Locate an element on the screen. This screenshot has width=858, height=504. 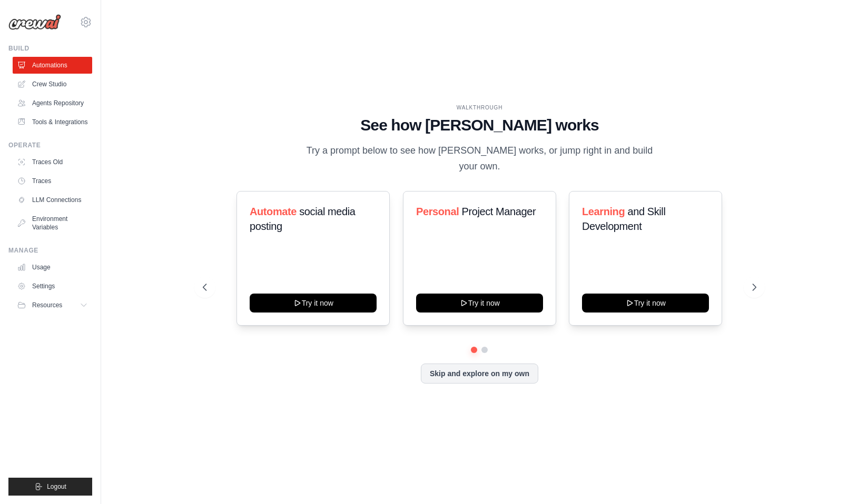
span: Logout is located at coordinates (56, 486).